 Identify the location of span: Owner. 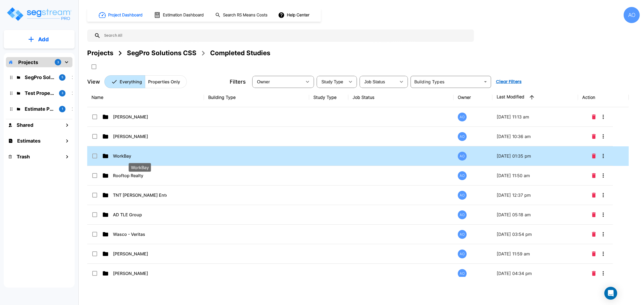
(263, 82).